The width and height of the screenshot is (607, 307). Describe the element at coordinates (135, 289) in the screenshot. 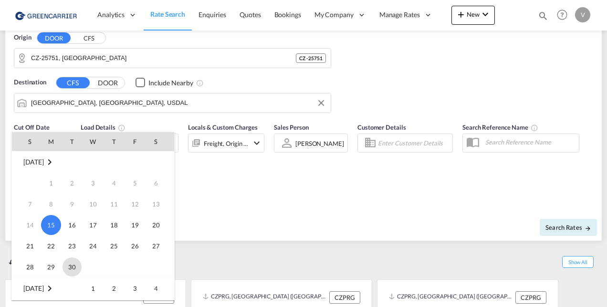

I see `td: Friday October 3 2025` at that location.